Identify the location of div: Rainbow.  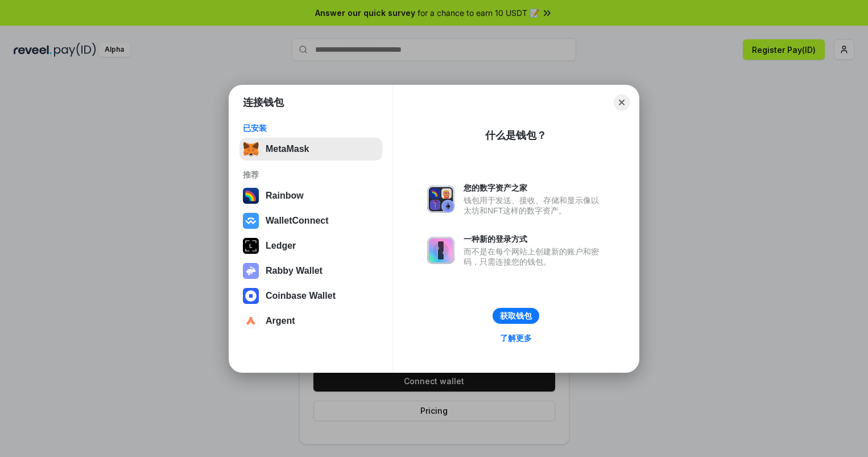
(284, 196).